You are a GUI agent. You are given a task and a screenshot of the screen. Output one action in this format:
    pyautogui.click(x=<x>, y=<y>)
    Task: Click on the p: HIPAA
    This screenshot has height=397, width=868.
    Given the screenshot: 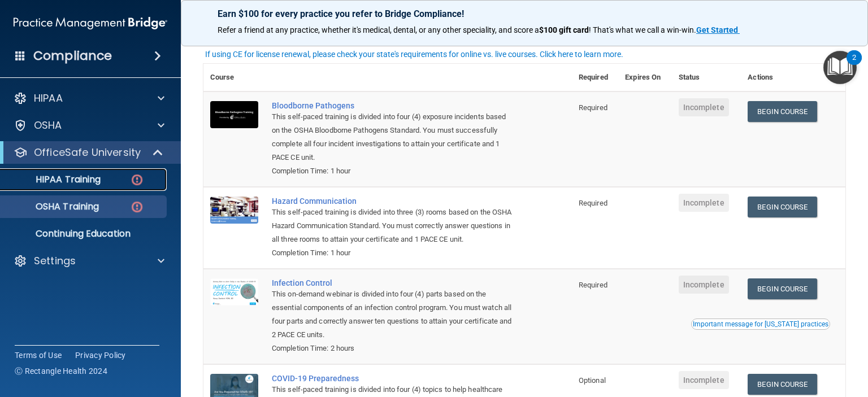 What is the action you would take?
    pyautogui.click(x=48, y=99)
    